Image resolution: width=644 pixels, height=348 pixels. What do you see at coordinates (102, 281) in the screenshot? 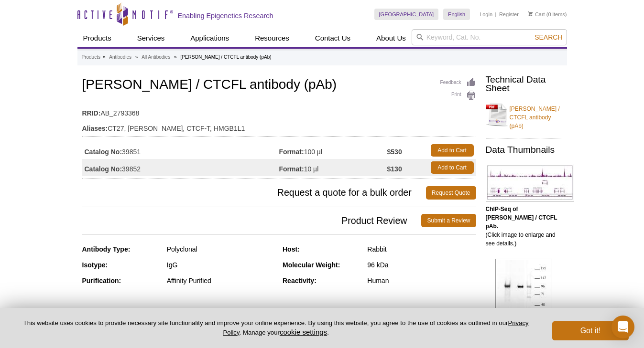
I see `strong: Purification:` at bounding box center [102, 281].